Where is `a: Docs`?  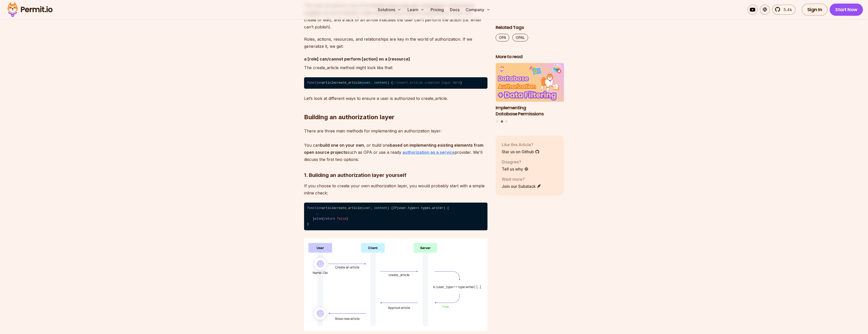 a: Docs is located at coordinates (455, 10).